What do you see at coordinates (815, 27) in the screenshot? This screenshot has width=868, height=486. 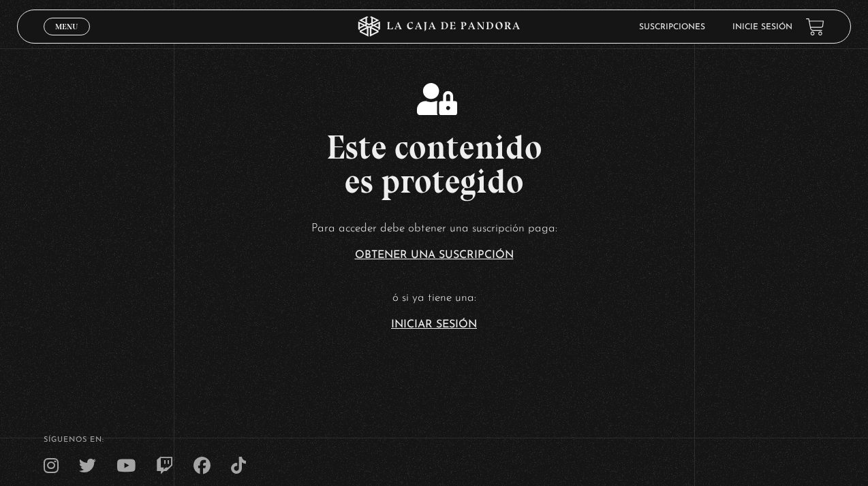 I see `a: View your shopping cart` at bounding box center [815, 27].